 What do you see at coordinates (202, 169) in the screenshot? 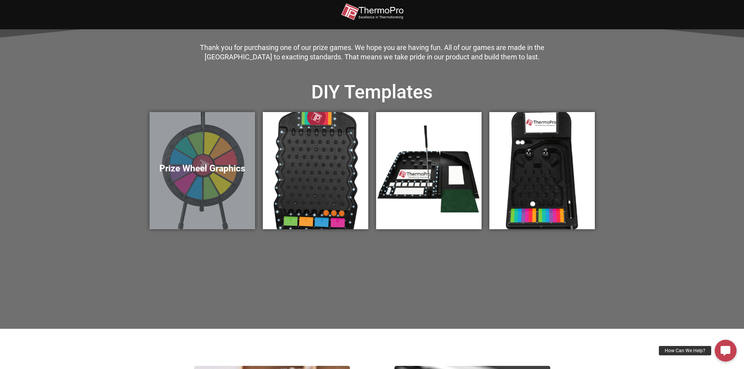
I see `h5: Prize Wheel Graphics` at bounding box center [202, 169].